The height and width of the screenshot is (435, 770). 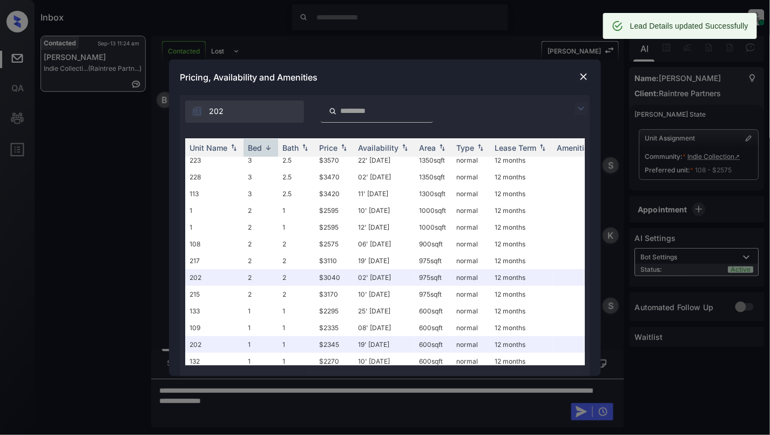 What do you see at coordinates (378, 147) in the screenshot?
I see `div: Availability` at bounding box center [378, 147].